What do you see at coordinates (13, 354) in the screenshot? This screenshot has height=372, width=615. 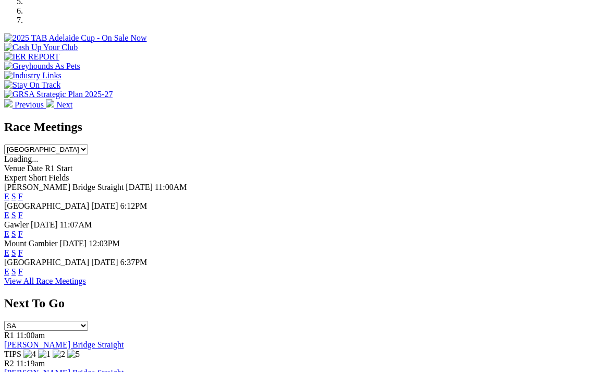 I see `span: TIPS` at bounding box center [13, 354].